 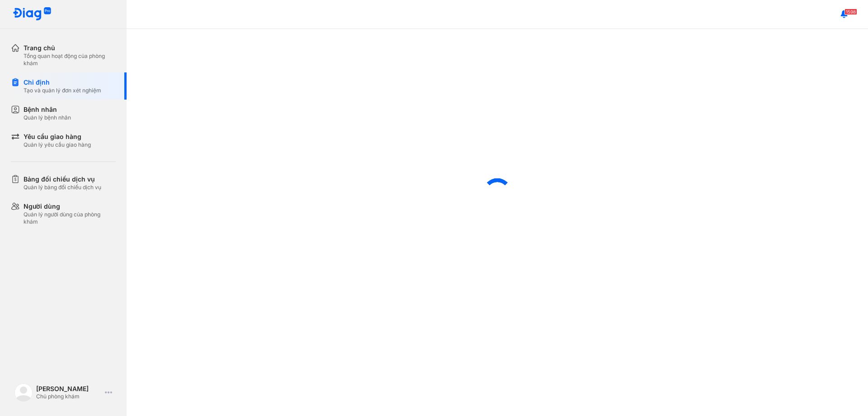 What do you see at coordinates (70, 206) in the screenshot?
I see `div: Người dùng` at bounding box center [70, 206].